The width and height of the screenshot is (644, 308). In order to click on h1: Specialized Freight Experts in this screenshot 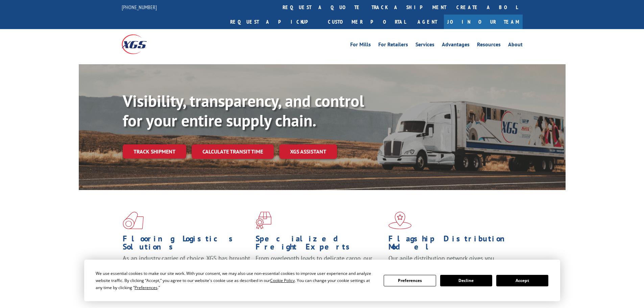, I will do `click(319, 245)`.